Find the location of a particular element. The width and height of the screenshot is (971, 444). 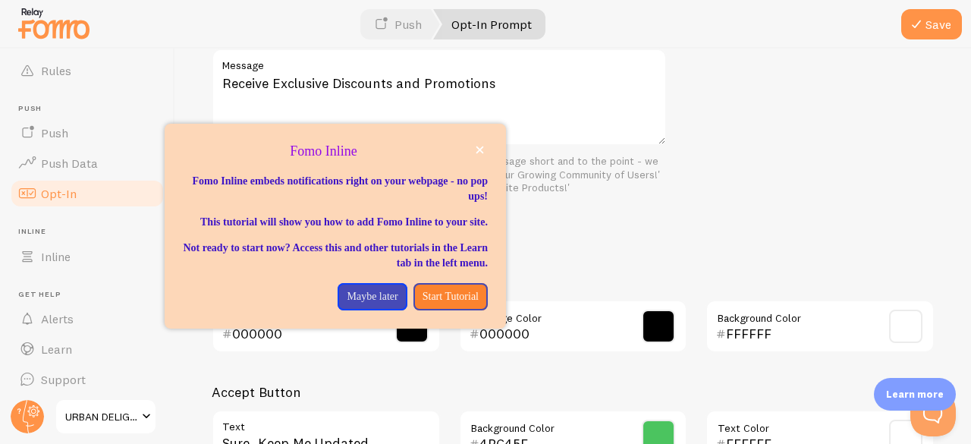

label: Message is located at coordinates (439, 61).